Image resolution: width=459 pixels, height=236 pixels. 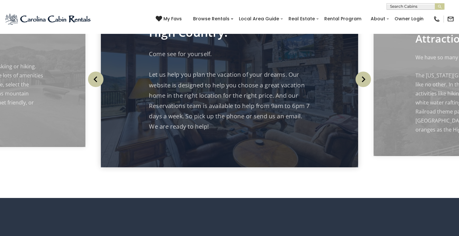 What do you see at coordinates (378, 19) in the screenshot?
I see `a: About` at bounding box center [378, 19].